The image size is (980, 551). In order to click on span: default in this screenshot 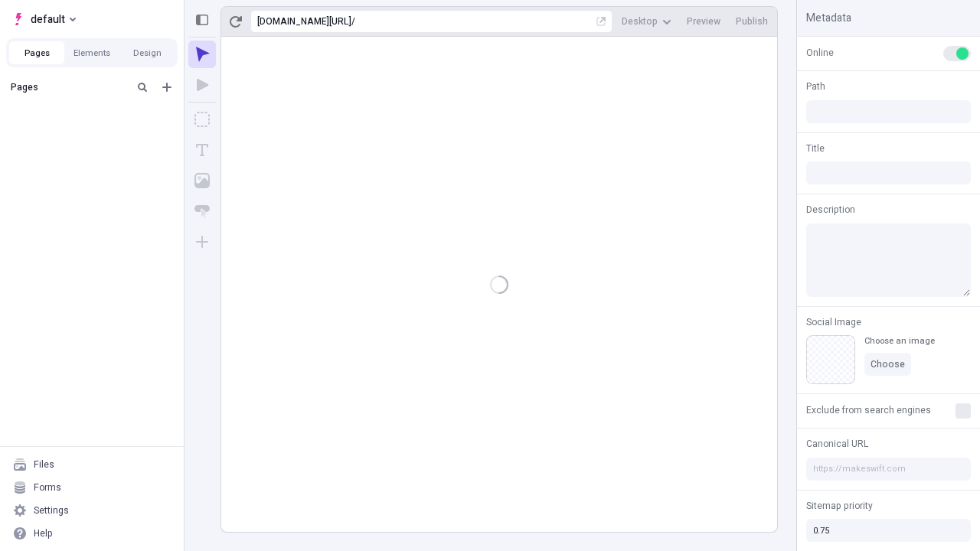, I will do `click(47, 19)`.